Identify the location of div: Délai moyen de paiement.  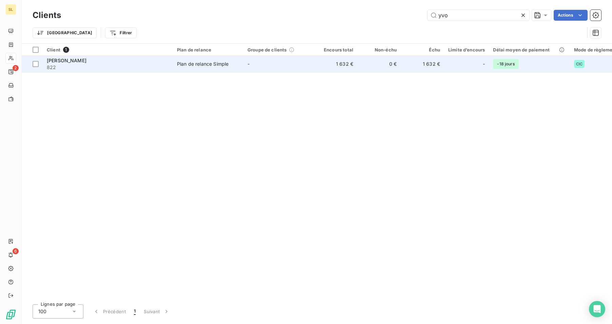
(529, 50).